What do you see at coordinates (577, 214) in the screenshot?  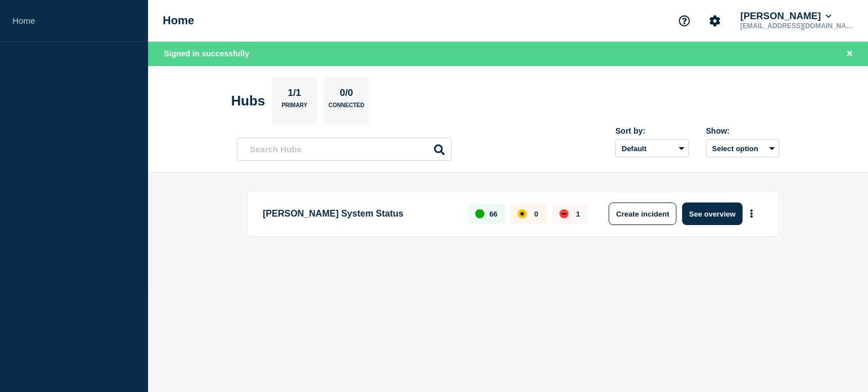 I see `p: 1` at bounding box center [577, 214].